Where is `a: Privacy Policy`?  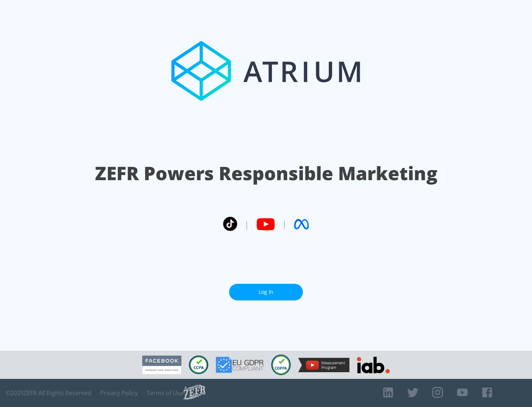 a: Privacy Policy is located at coordinates (119, 392).